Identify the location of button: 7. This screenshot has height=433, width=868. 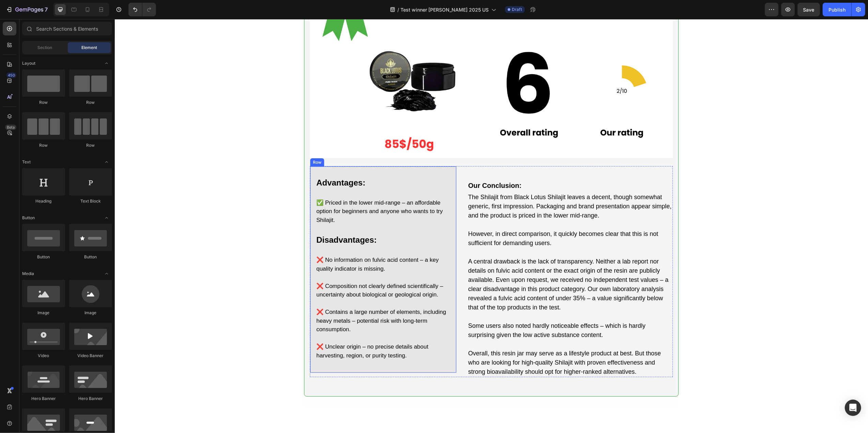
(27, 9).